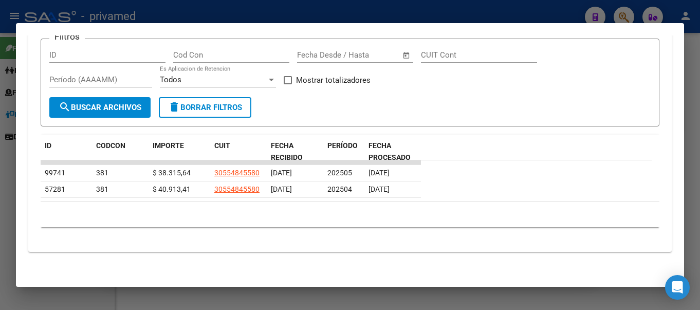 This screenshot has width=700, height=310. I want to click on datatable-header-cell: FECHA PROCESADO, so click(392, 152).